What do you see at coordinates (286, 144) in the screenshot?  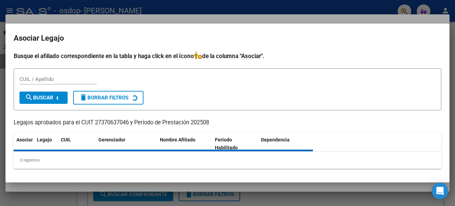 I see `datatable-header-cell: Dependencia` at bounding box center [286, 144].